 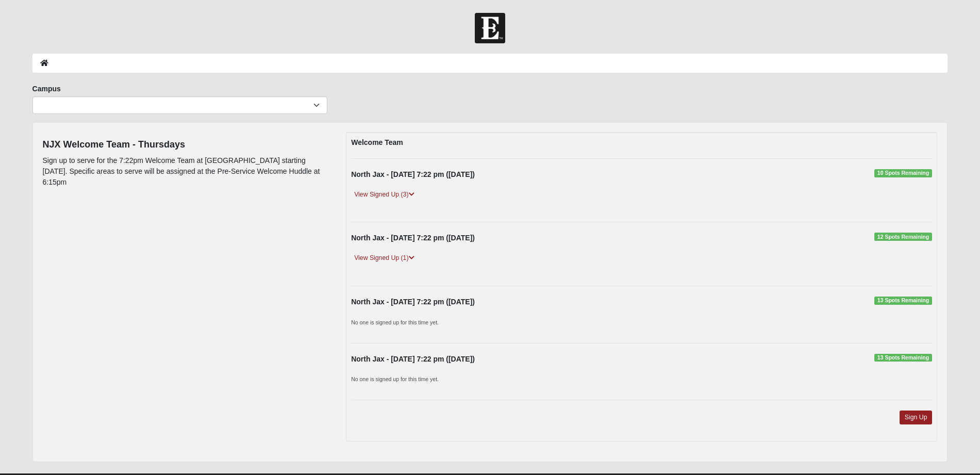 What do you see at coordinates (376, 142) in the screenshot?
I see `strong: Welcome Team` at bounding box center [376, 142].